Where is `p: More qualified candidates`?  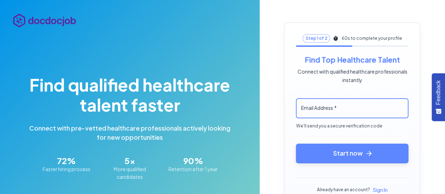
p: More qualified candidates is located at coordinates (130, 173).